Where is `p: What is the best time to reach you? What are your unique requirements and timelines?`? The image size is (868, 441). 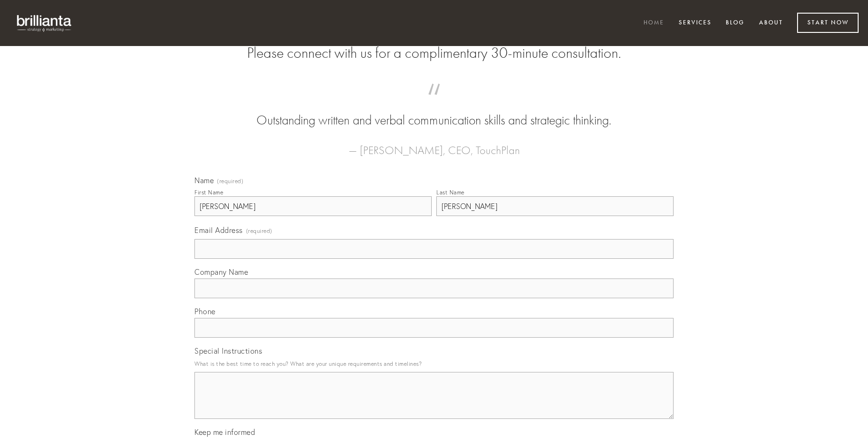
p: What is the best time to reach you? What are your unique requirements and timelines? is located at coordinates (434, 363).